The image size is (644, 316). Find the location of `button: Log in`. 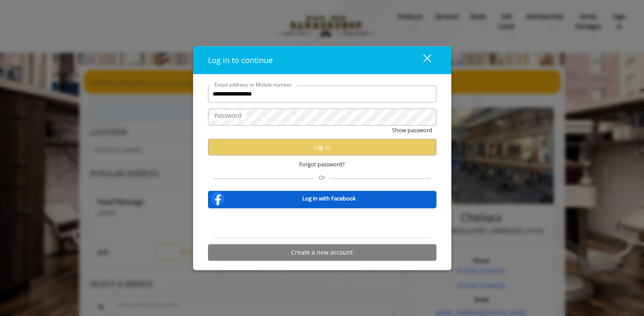

button: Log in is located at coordinates (322, 147).